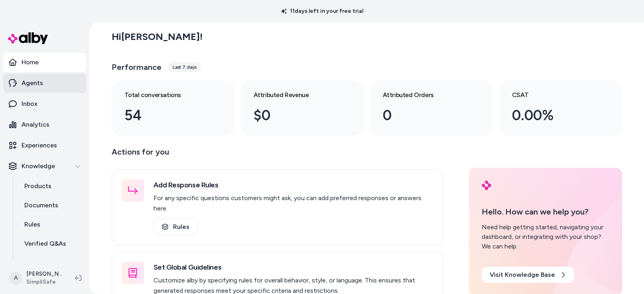 The width and height of the screenshot is (644, 294). I want to click on a: Analytics, so click(45, 125).